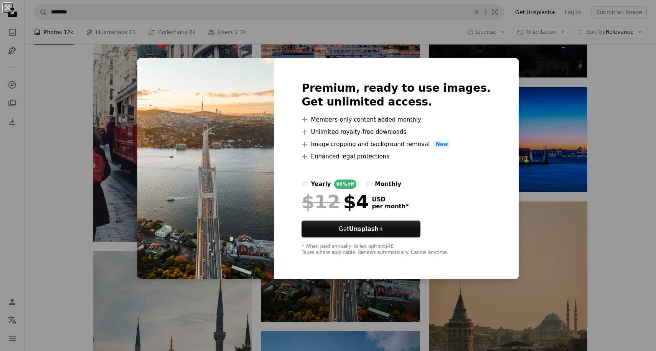 The height and width of the screenshot is (351, 656). I want to click on div: yearly, so click(321, 184).